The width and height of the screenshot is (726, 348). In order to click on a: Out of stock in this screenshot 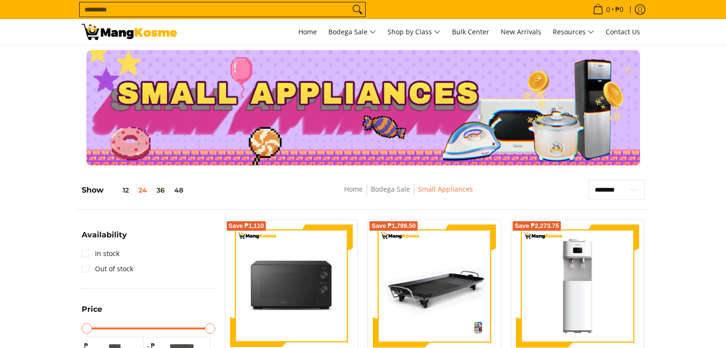, I will do `click(107, 269)`.